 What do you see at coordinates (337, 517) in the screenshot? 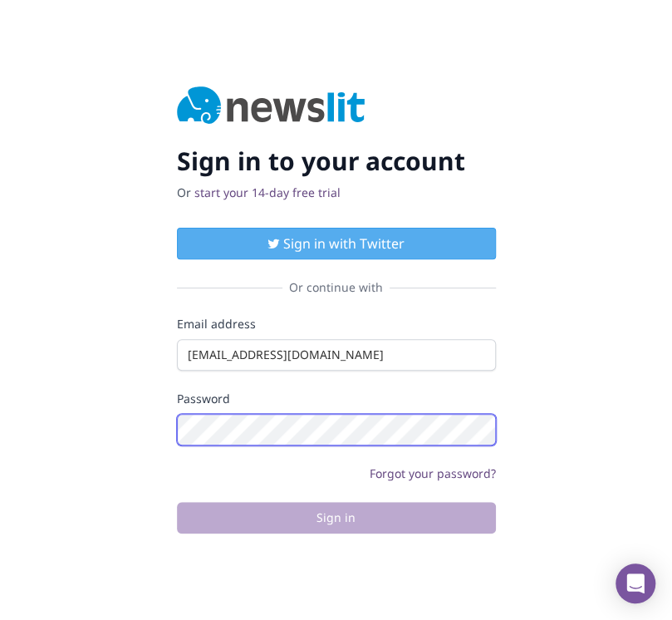
I see `button: Sign in` at bounding box center [337, 517].